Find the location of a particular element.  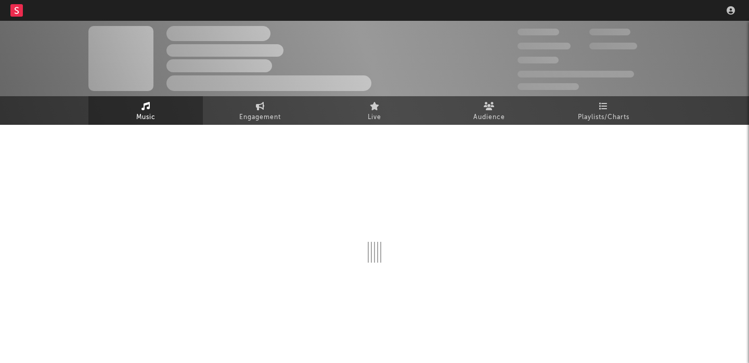

a: Audience is located at coordinates (489, 110).